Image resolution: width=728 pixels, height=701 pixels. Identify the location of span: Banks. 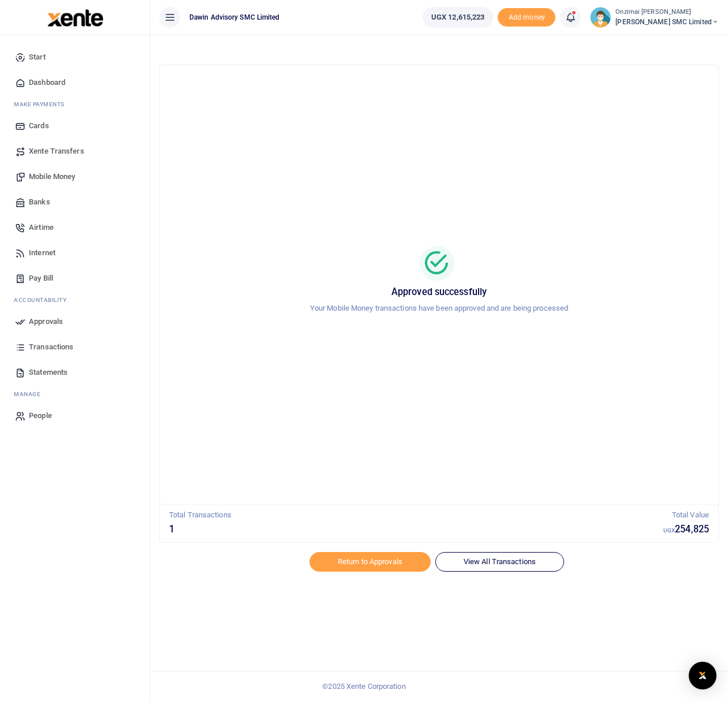
(39, 202).